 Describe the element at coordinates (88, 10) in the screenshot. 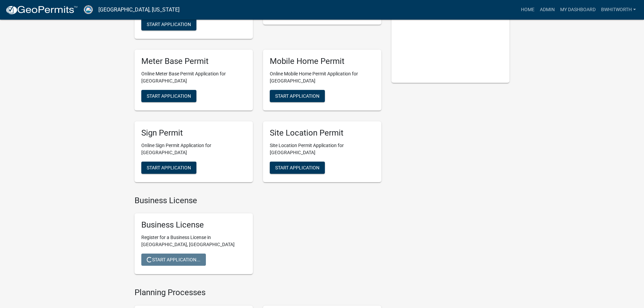

I see `img: Gilmer County, Georgia` at that location.